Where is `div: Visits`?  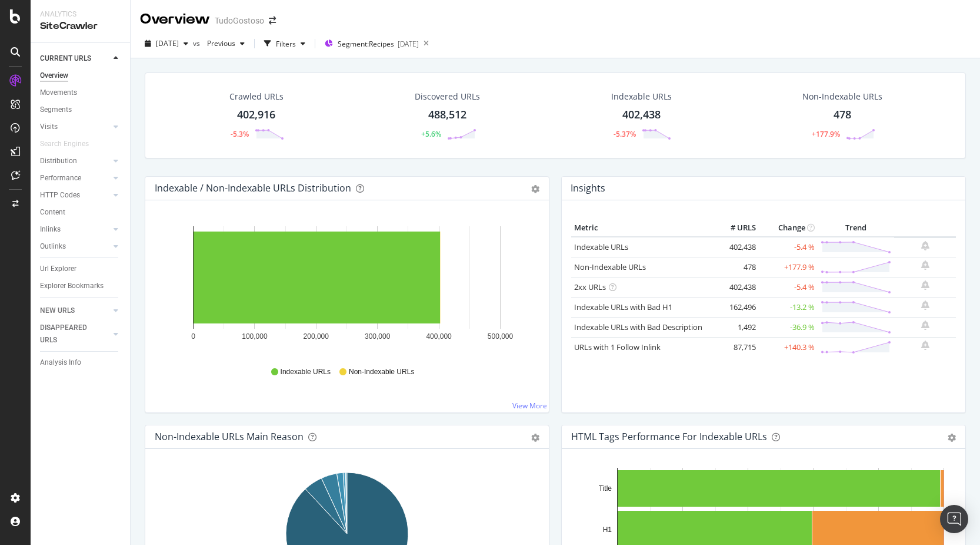
div: Visits is located at coordinates (48, 126).